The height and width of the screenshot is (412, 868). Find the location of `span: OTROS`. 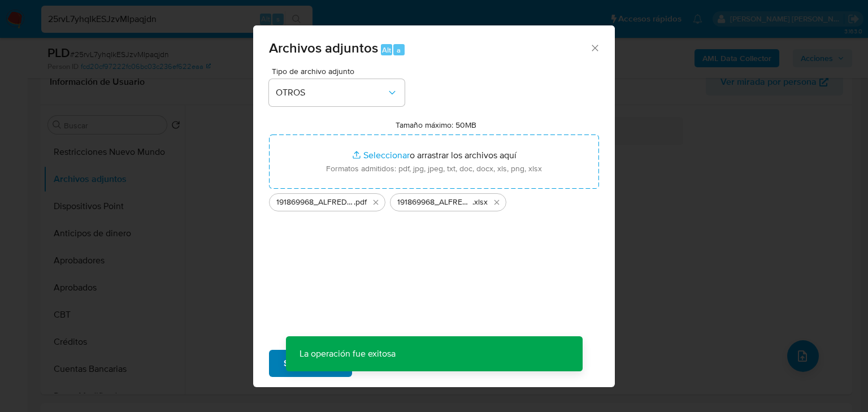

span: OTROS is located at coordinates (331, 93).